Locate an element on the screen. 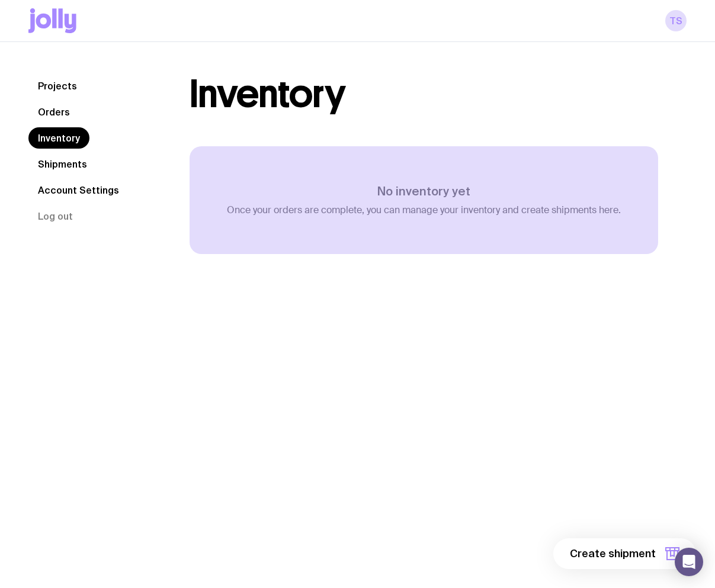 This screenshot has height=588, width=715. button: Create shipment is located at coordinates (624, 554).